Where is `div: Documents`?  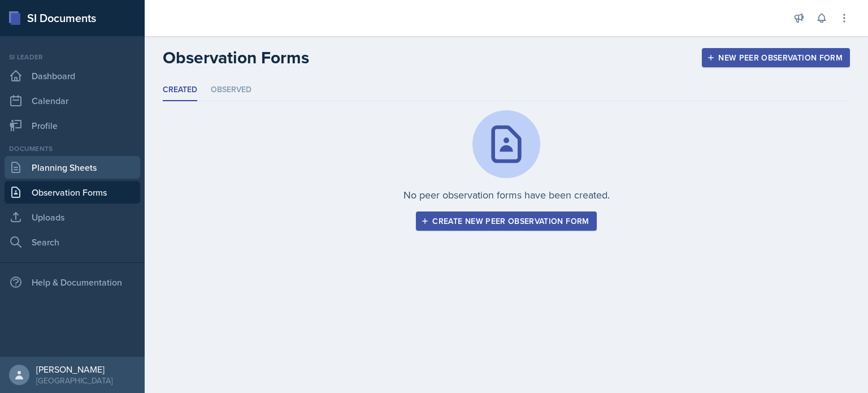
div: Documents is located at coordinates (72, 149).